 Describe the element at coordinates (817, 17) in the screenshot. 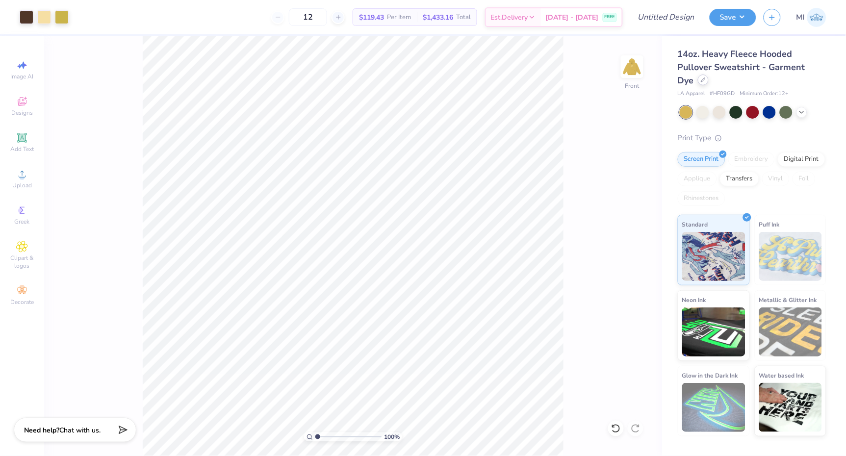

I see `img: Miruna Ispas` at that location.